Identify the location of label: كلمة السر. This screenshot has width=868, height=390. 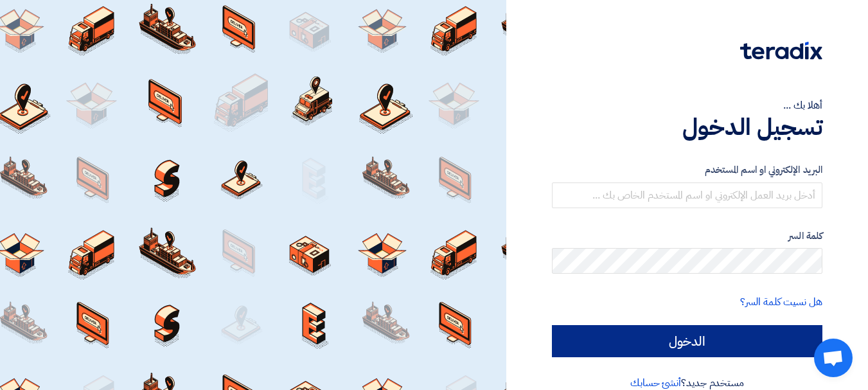
(687, 236).